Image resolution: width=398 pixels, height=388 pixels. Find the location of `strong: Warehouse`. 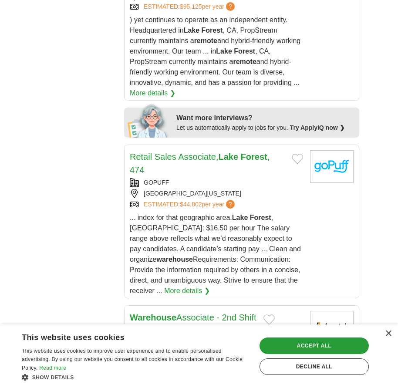

strong: Warehouse is located at coordinates (153, 317).